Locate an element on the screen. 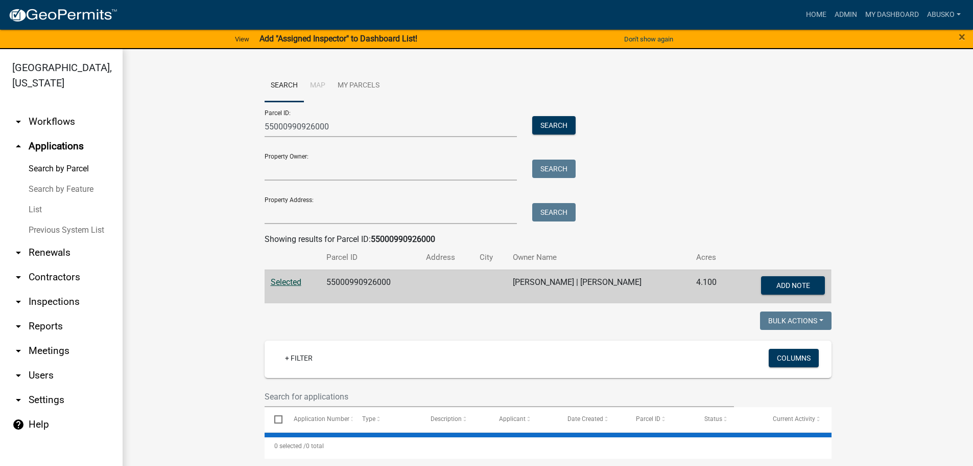 The width and height of the screenshot is (973, 466). datatable-header-cell: Current Activity is located at coordinates (798, 419).